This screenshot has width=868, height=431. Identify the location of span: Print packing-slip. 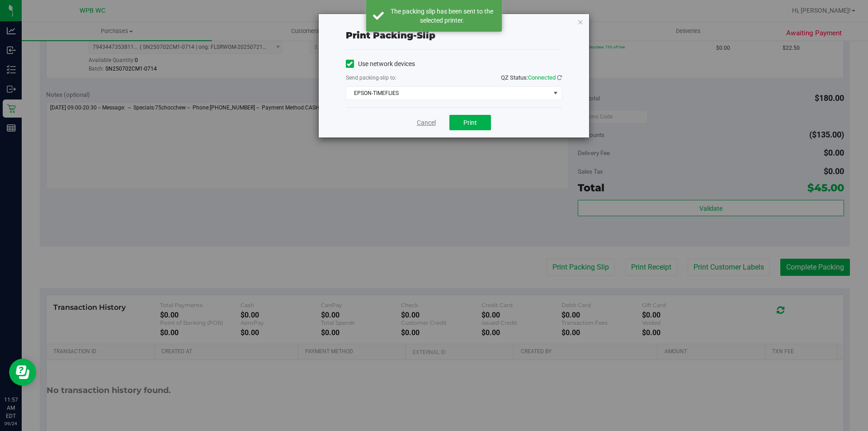
(391, 36).